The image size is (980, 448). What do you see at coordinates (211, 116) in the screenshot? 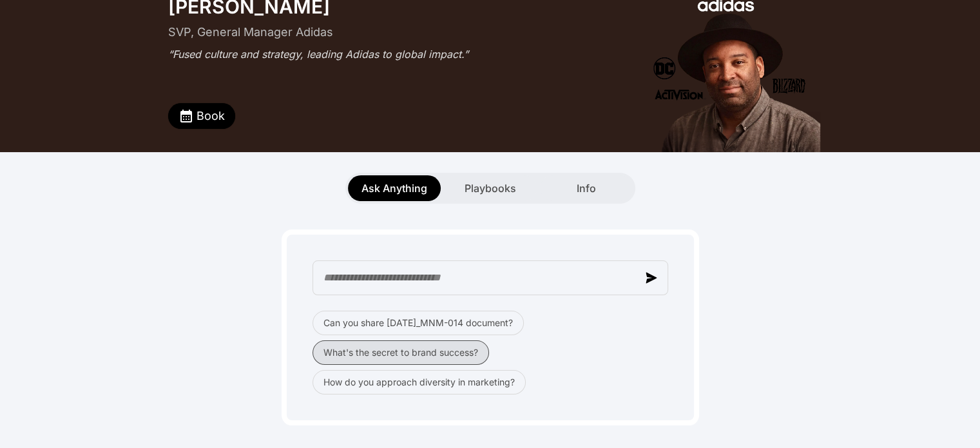
I see `span: Book` at bounding box center [211, 116].